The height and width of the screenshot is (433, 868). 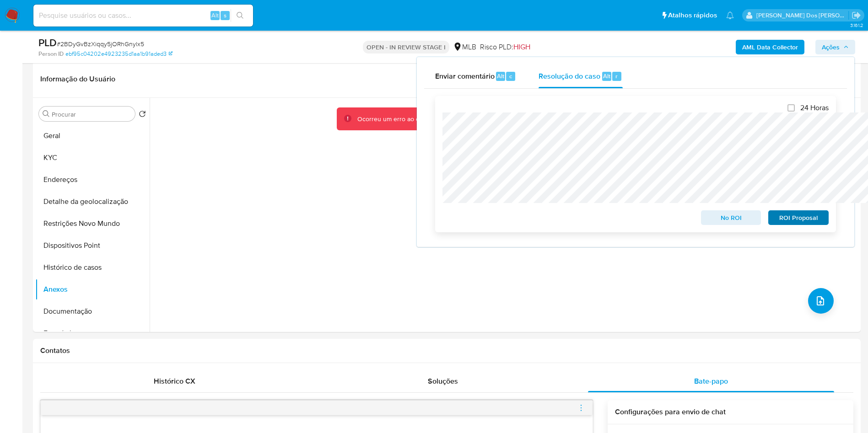 I want to click on input: 24 Horas, so click(x=791, y=108).